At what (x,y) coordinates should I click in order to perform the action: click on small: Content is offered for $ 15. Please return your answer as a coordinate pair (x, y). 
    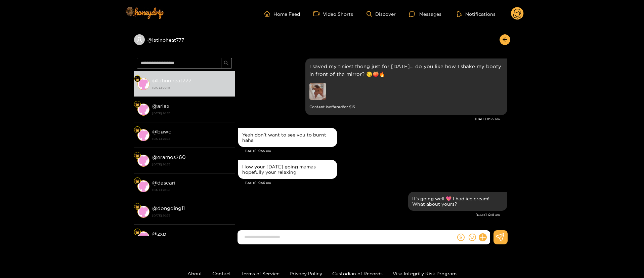
    Looking at the image, I should click on (406, 107).